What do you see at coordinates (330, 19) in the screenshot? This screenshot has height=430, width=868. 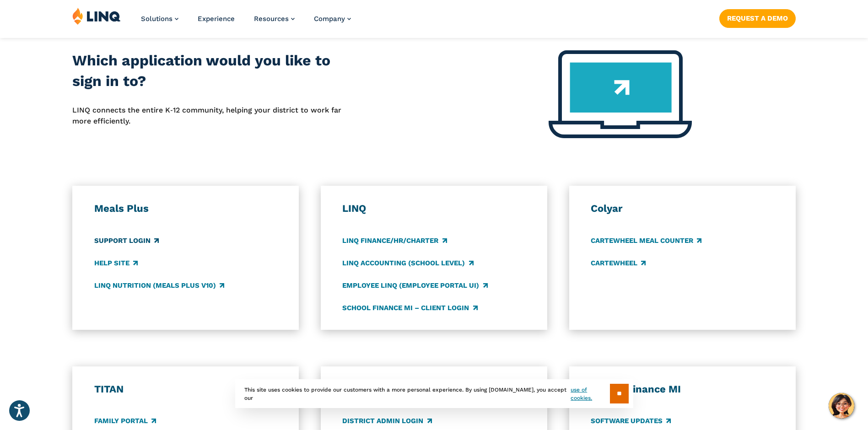 I see `span: Company` at bounding box center [330, 19].